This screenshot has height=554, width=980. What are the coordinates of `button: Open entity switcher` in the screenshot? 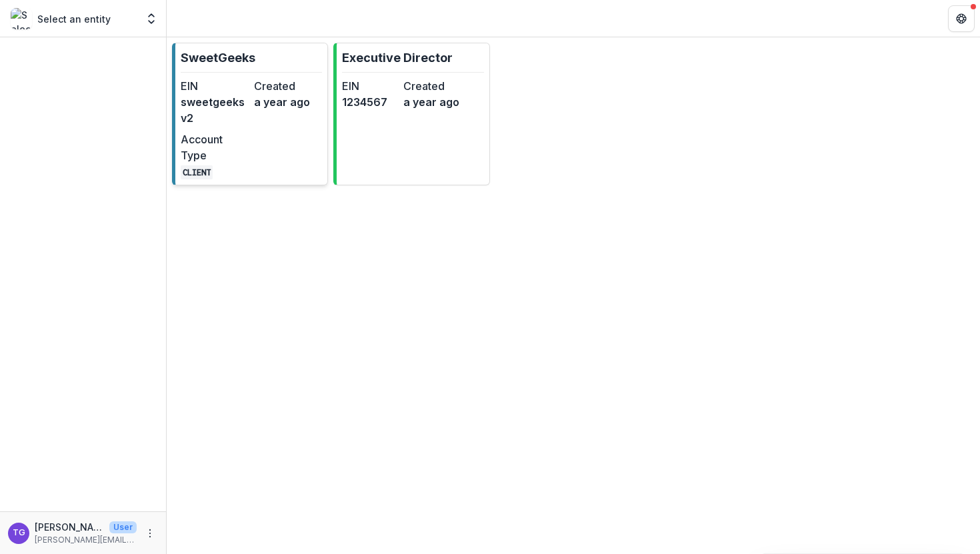 It's located at (152, 19).